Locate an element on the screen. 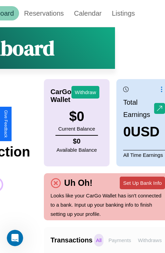 The width and height of the screenshot is (165, 253). button: Set Up Bank Info is located at coordinates (142, 182).